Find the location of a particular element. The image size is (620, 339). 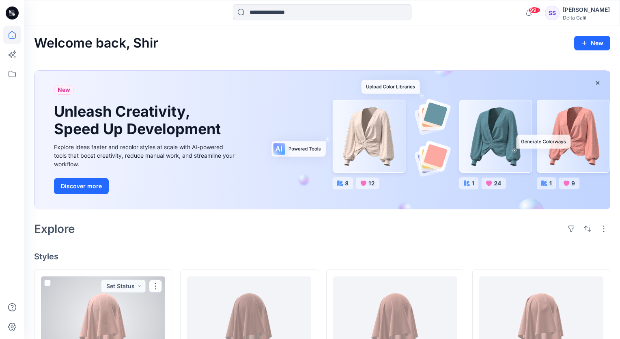

span: 99+ is located at coordinates (535, 10).